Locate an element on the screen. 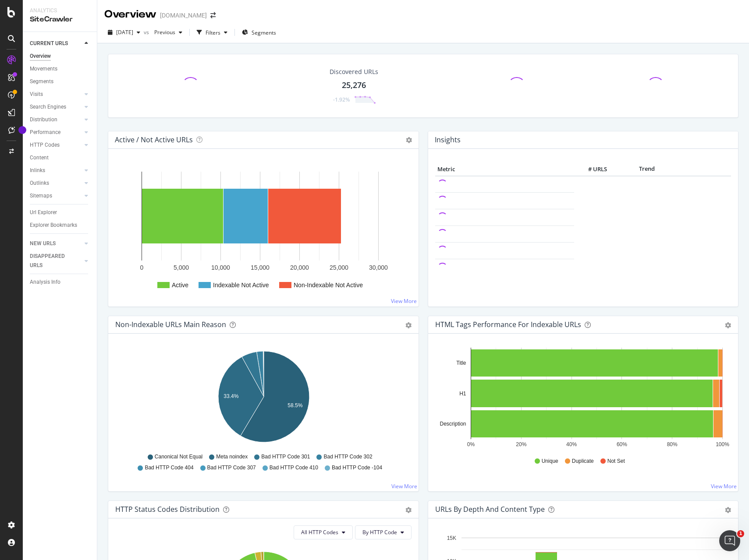  text: Active is located at coordinates (180, 285).